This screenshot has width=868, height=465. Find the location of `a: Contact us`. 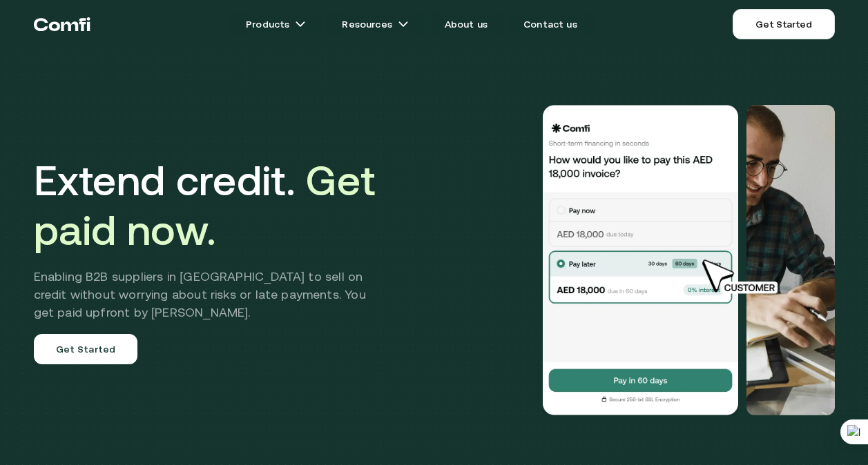

a: Contact us is located at coordinates (551, 24).